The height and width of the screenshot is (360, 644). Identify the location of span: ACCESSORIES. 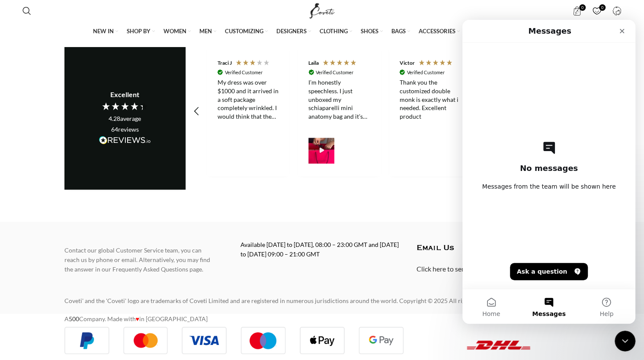
(437, 31).